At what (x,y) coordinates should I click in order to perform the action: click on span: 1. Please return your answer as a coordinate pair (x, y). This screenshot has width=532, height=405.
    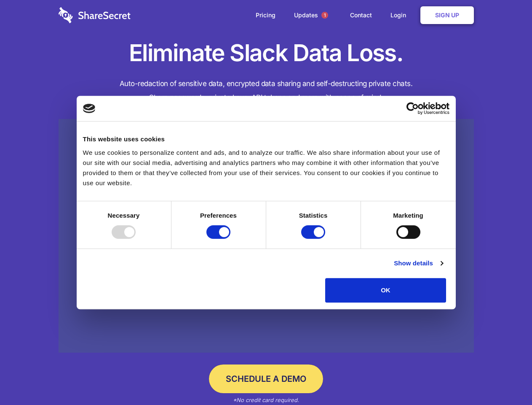
    Looking at the image, I should click on (325, 15).